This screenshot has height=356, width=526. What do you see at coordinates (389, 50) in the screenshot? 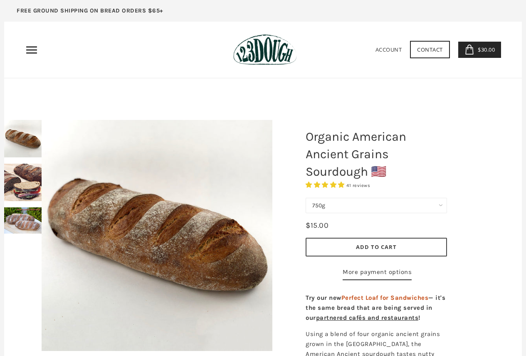
I see `a: Account` at bounding box center [389, 50].